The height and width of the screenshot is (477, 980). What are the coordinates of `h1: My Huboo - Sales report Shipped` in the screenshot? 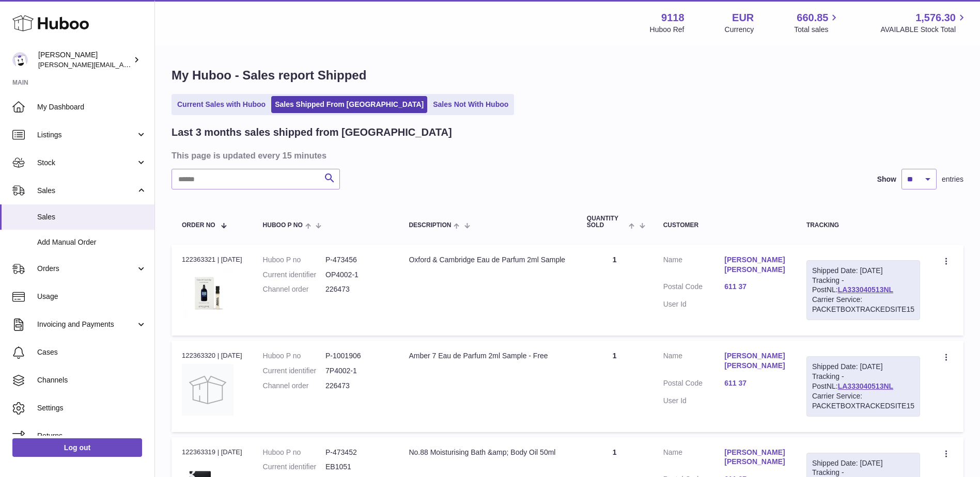 It's located at (567, 75).